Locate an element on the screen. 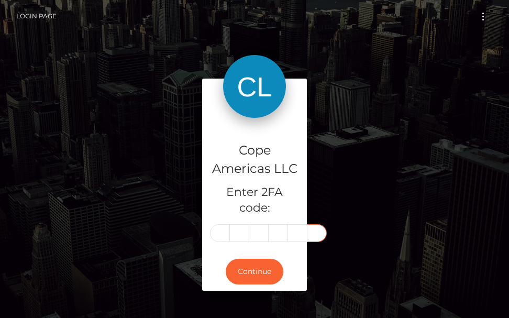 The width and height of the screenshot is (509, 318). h5: Enter 2FA code: is located at coordinates (254, 201).